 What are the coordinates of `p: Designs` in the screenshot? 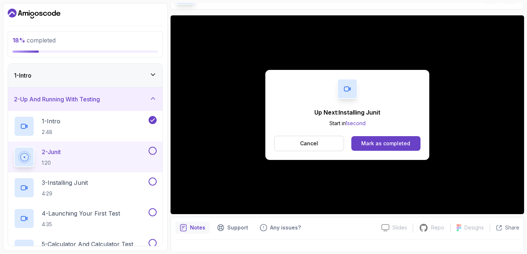 It's located at (474, 228).